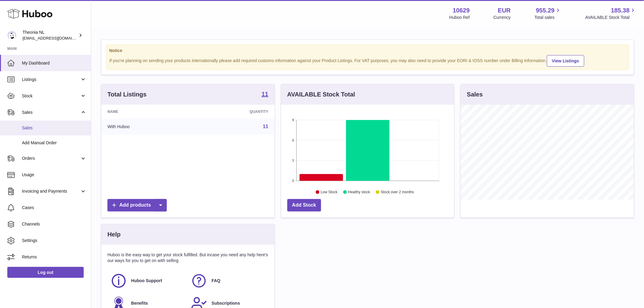 This screenshot has width=644, height=308. I want to click on td: With Huboo, so click(147, 126).